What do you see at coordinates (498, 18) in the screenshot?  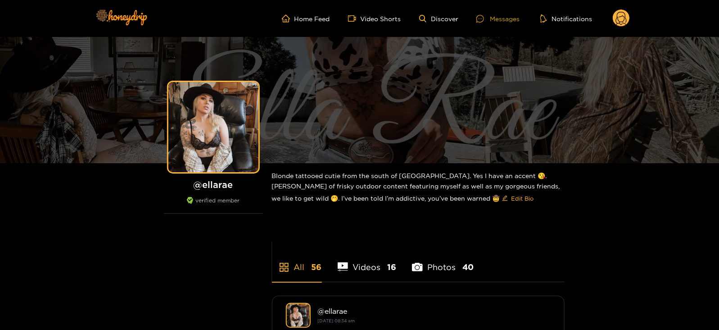 I see `div: Messages` at bounding box center [498, 18].